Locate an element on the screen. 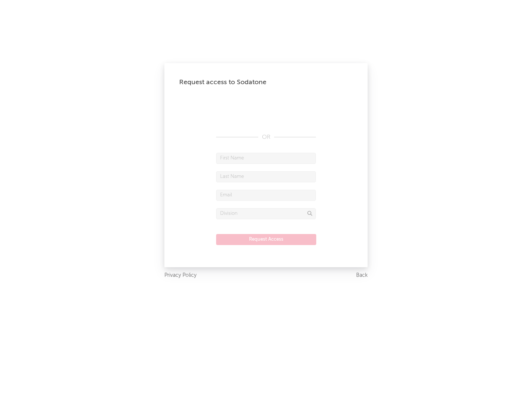  a: Privacy Policy is located at coordinates (180, 275).